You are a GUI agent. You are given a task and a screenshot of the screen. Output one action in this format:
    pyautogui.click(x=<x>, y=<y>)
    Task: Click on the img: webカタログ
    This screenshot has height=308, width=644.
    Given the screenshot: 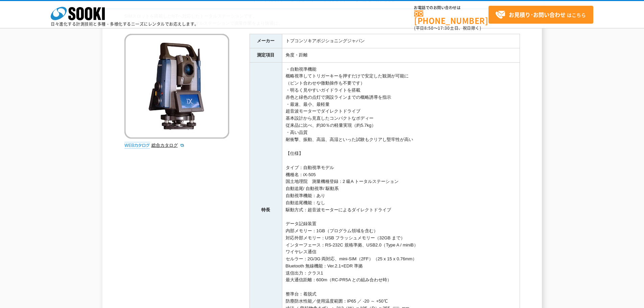 What is the action you would take?
    pyautogui.click(x=137, y=145)
    